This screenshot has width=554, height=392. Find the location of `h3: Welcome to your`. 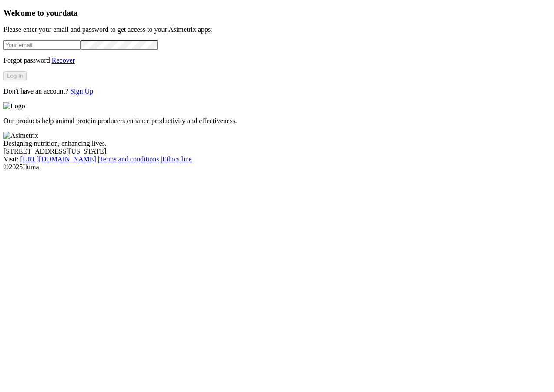

h3: Welcome to your is located at coordinates (277, 13).